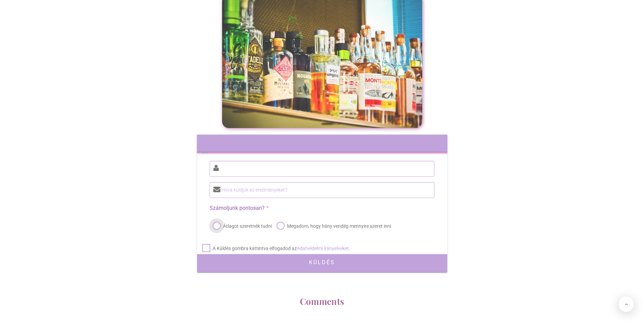 The image size is (644, 322). I want to click on label: Számoljunk pontosan?, so click(322, 208).